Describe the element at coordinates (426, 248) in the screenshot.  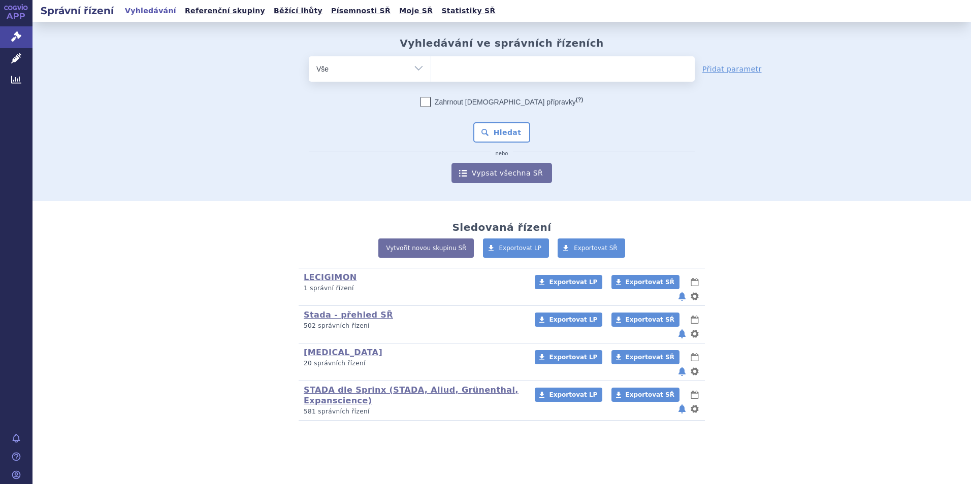
I see `a: Vytvořit novou skupinu SŘ` at that location.